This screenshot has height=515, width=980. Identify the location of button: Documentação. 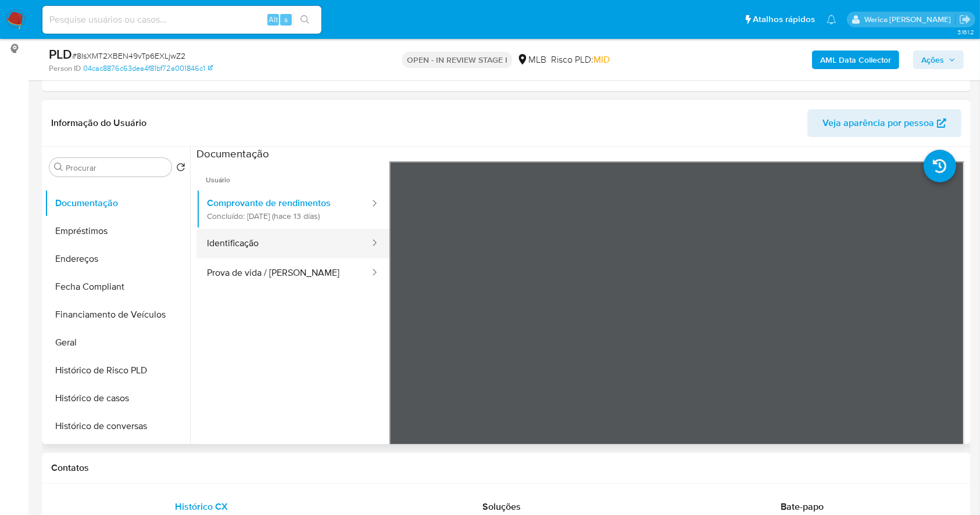
(117, 204).